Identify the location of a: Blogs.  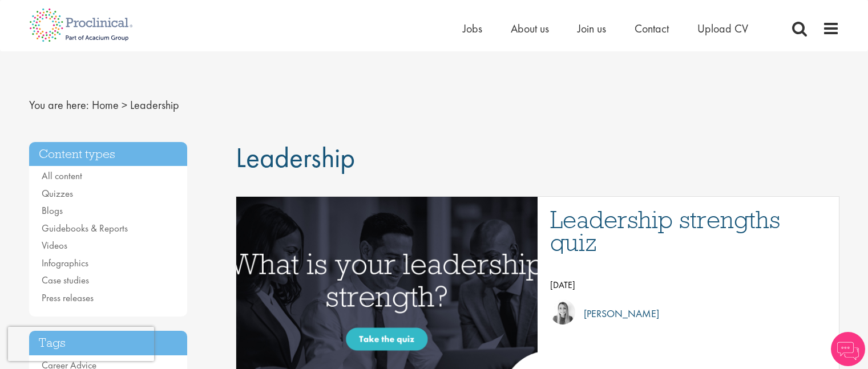
(52, 210).